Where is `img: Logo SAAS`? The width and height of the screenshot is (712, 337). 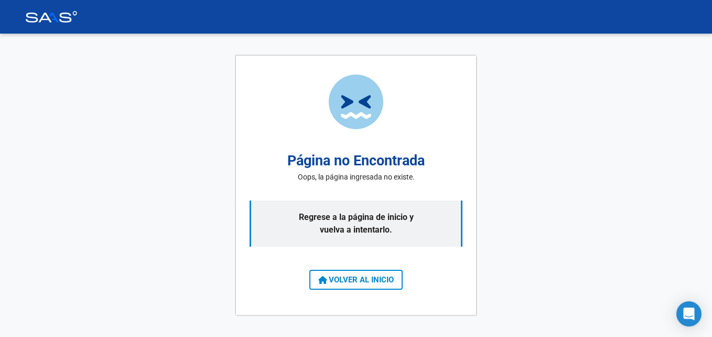
img: Logo SAAS is located at coordinates (51, 17).